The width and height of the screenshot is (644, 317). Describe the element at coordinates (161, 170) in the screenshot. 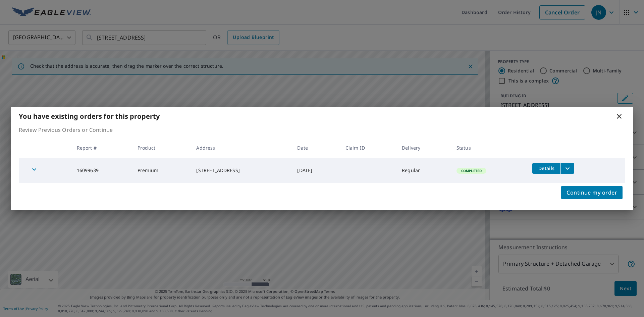

I see `td: Premium` at that location.